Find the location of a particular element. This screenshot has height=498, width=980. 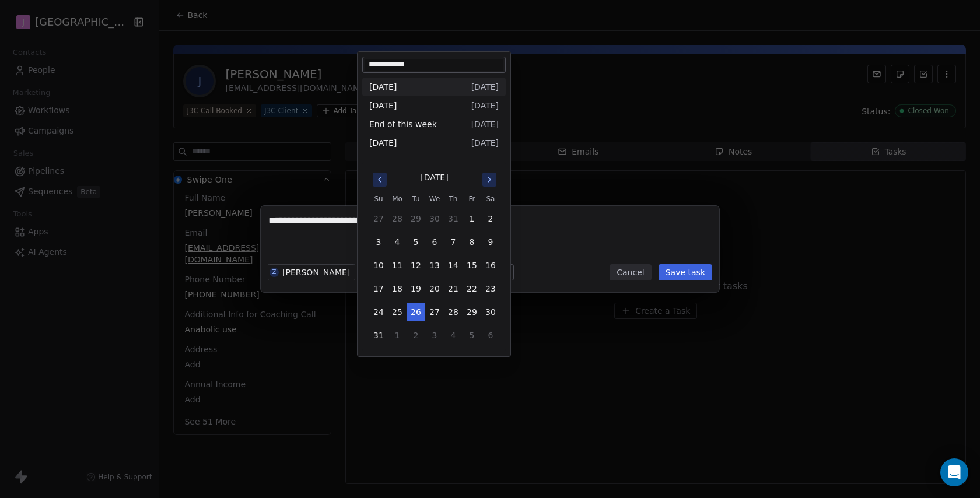

th: Thursday is located at coordinates (454, 199).